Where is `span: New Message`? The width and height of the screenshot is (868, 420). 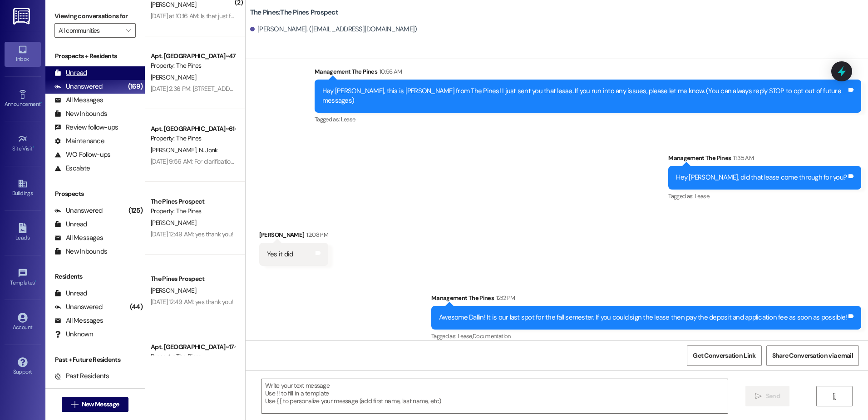
span: New Message is located at coordinates (101, 404).